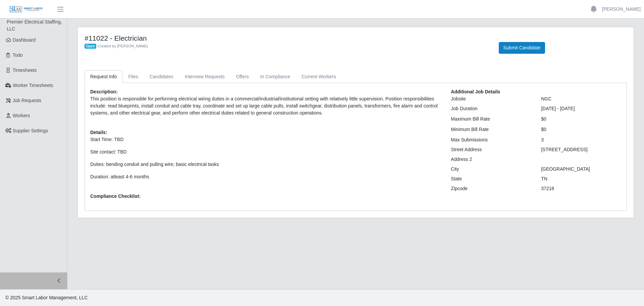  I want to click on p: Site contact: TBD, so click(266, 152).